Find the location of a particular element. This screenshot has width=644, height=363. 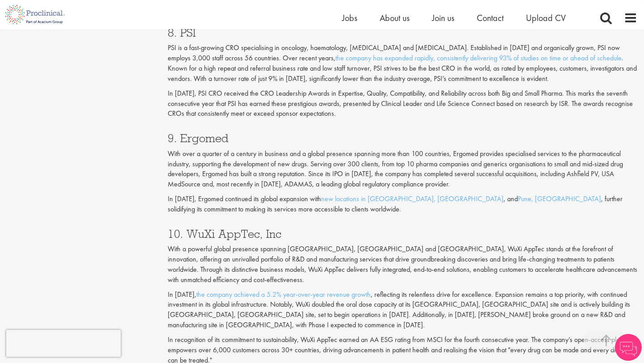

span: Contact is located at coordinates (490, 18).